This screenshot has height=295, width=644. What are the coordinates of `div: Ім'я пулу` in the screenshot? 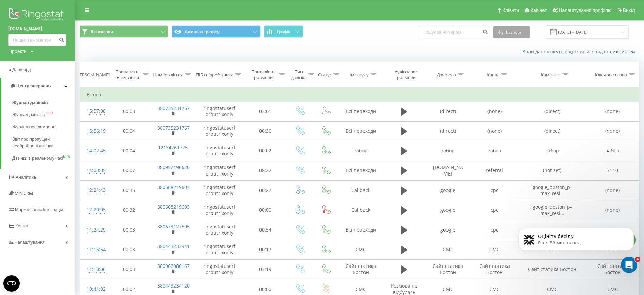 It's located at (359, 75).